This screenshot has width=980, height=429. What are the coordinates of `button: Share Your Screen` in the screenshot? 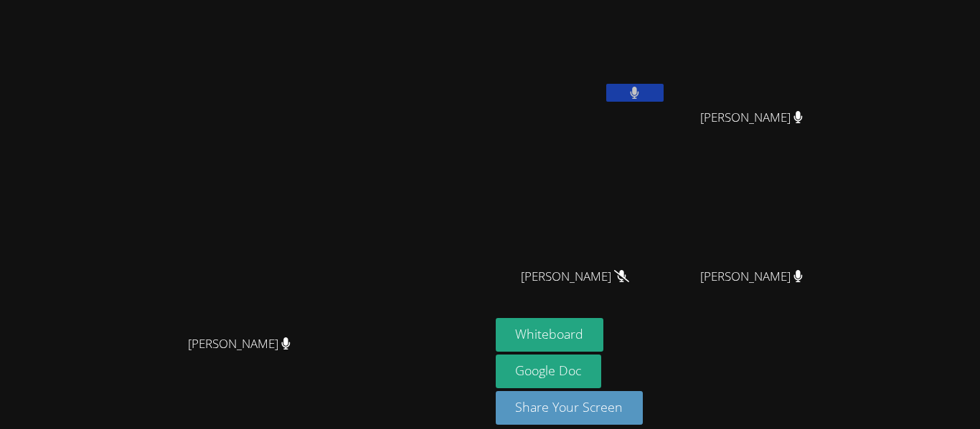 It's located at (570, 407).